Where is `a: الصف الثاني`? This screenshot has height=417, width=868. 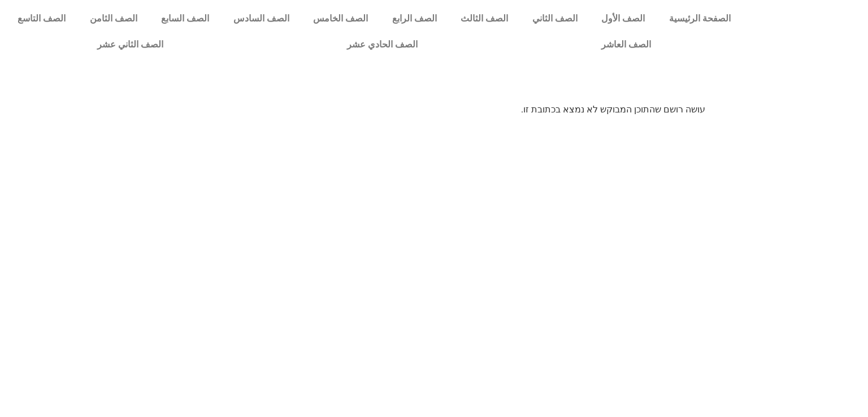
a: الصف الثاني is located at coordinates (555, 19).